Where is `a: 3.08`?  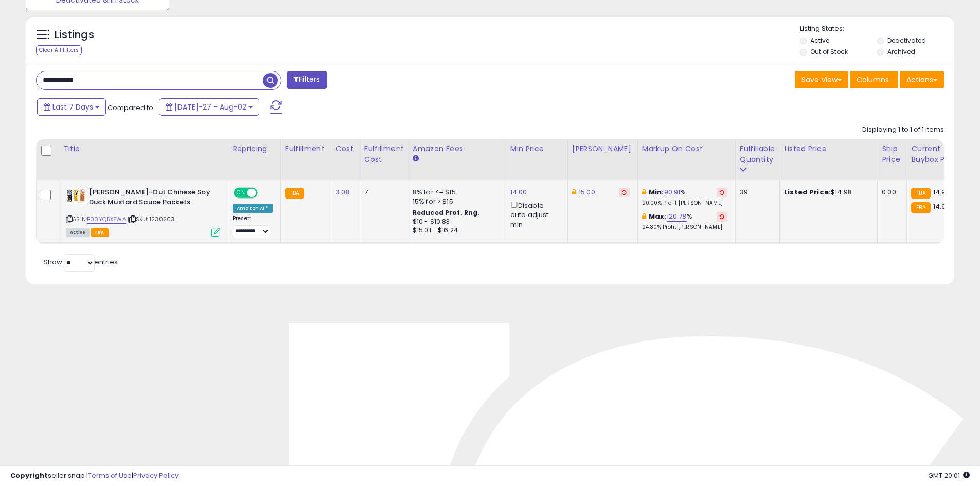
a: 3.08 is located at coordinates (343, 192).